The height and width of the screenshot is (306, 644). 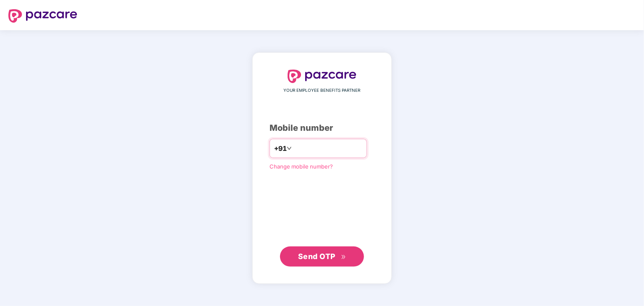 I want to click on span: YOUR EMPLOYEE BENEFITS PARTNER, so click(x=322, y=90).